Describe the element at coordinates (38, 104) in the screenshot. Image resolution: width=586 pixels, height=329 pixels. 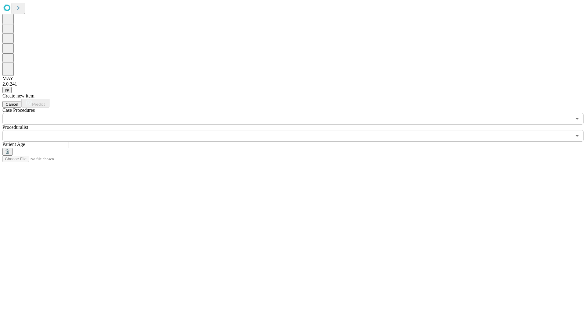
I see `span: Predict` at that location.